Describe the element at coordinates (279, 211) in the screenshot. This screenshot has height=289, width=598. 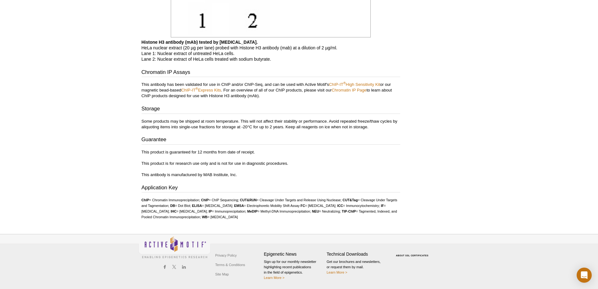
I see `li: = Methyl-DNA Immunoprecipitation;` at that location.